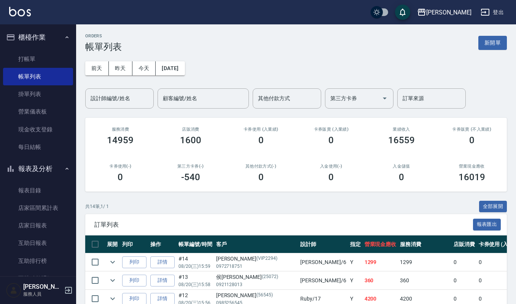 Image resolution: width=516 pixels, height=304 pixels. I want to click on th: 設計師, so click(323, 244).